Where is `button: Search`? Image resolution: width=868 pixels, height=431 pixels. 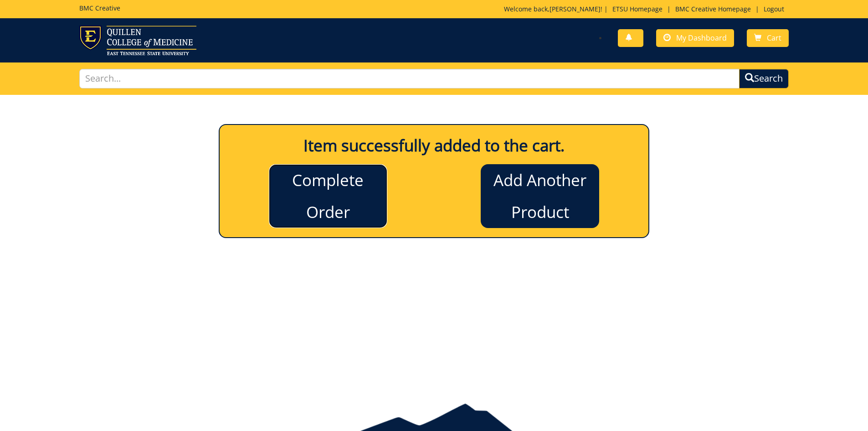
button: Search is located at coordinates (763, 79).